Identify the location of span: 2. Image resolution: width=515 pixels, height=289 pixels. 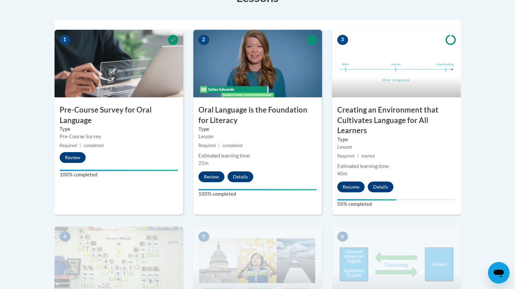
(204, 40).